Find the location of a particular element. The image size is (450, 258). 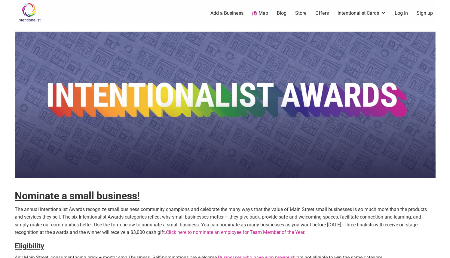

a: Offers is located at coordinates (322, 13).